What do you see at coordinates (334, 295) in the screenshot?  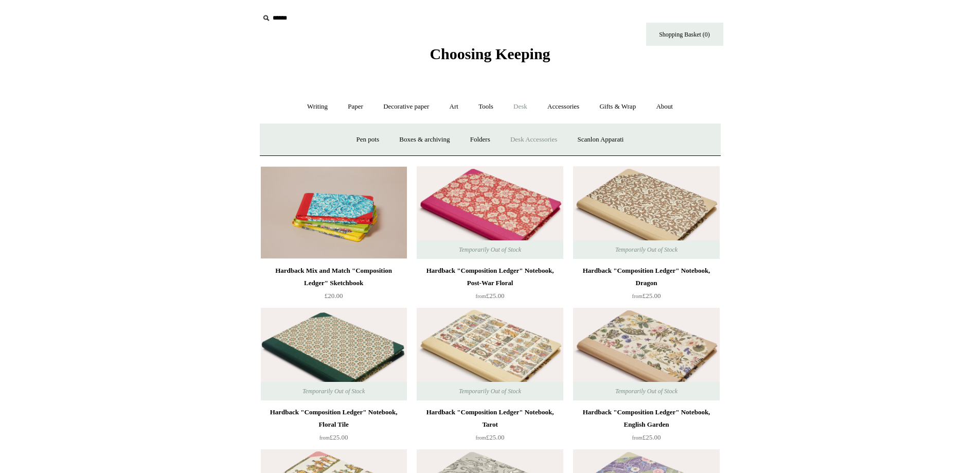 I see `span: £20.00` at bounding box center [334, 295].